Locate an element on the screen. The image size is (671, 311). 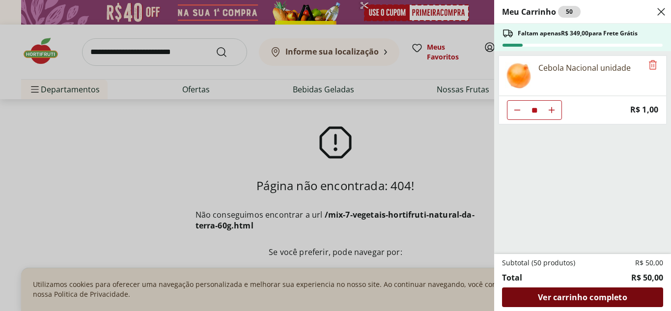
input: Quantidade Atual is located at coordinates (534, 110).